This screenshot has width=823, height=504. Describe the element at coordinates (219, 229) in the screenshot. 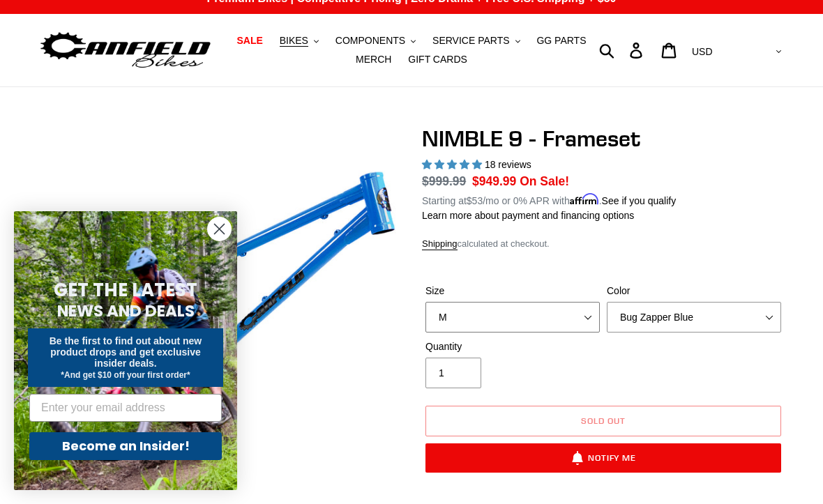

I see `button: Close dialog` at that location.